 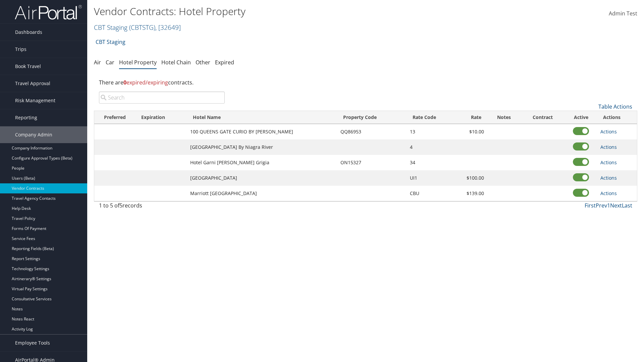 I want to click on td: ON15327, so click(x=371, y=163).